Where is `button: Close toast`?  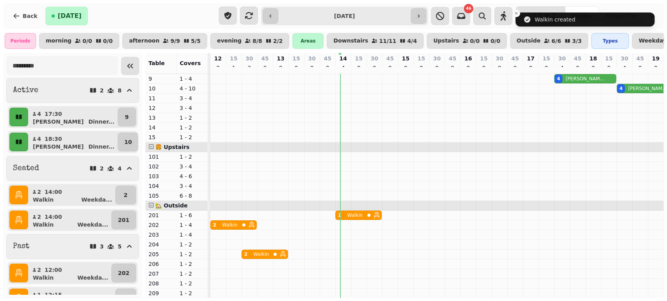
button: Close toast is located at coordinates (516, 13).